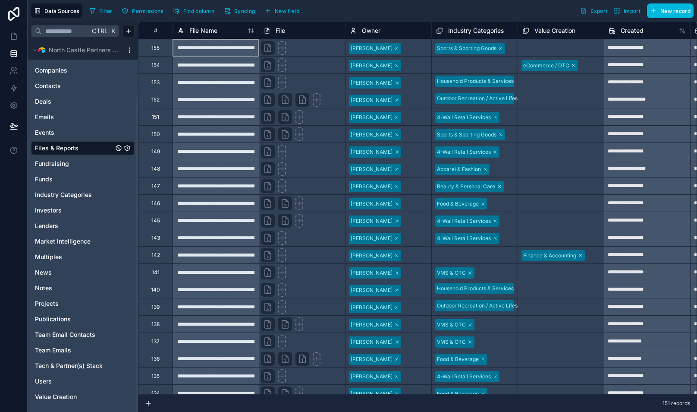  Describe the element at coordinates (156, 134) in the screenshot. I see `div: 150` at that location.